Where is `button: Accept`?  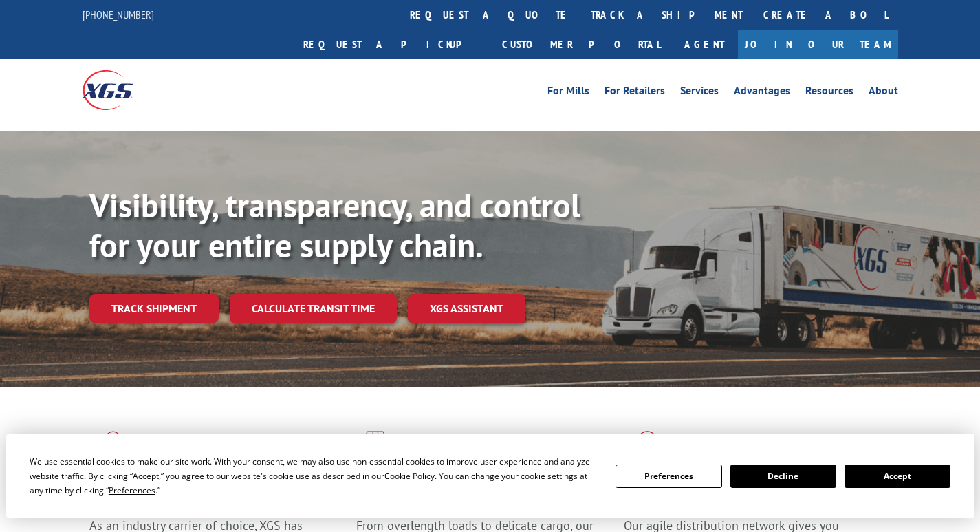 button: Accept is located at coordinates (898, 477).